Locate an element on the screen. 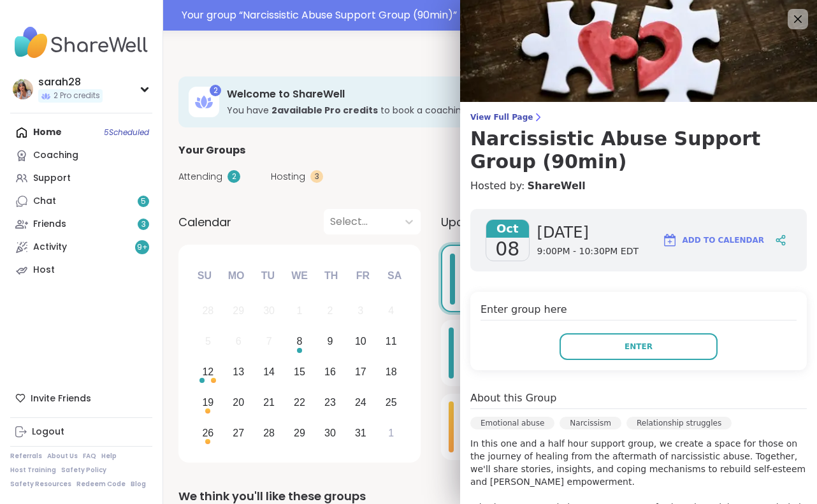 The image size is (817, 504). div: Invite Friends is located at coordinates (81, 398).